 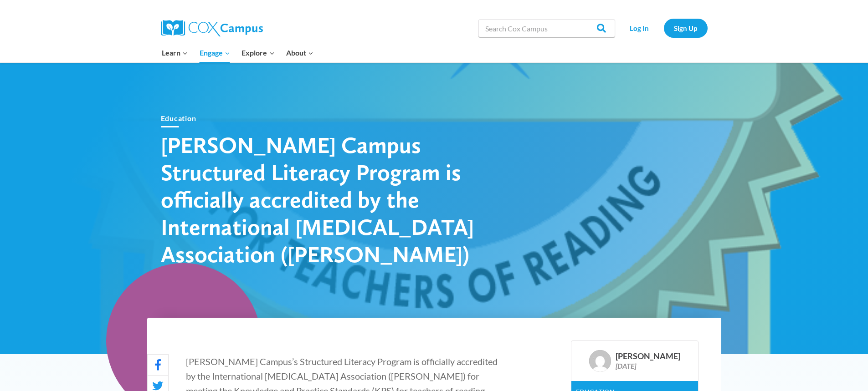 I want to click on input: Search Cox Campus, so click(x=547, y=29).